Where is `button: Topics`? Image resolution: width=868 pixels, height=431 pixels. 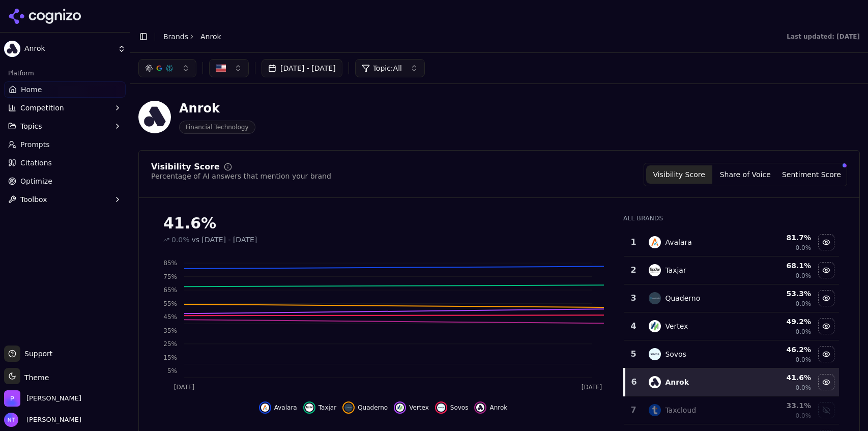
button: Topics is located at coordinates (65, 126).